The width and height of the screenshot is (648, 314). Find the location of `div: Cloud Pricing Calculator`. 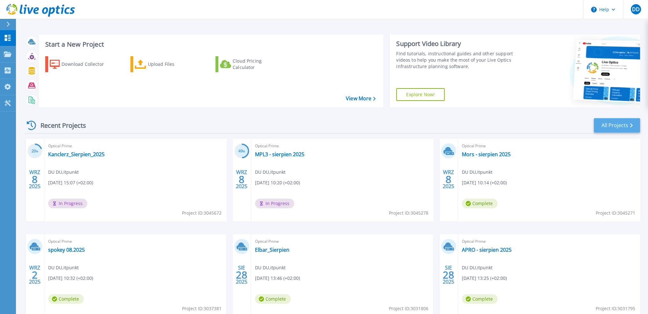

div: Cloud Pricing Calculator is located at coordinates (258, 64).